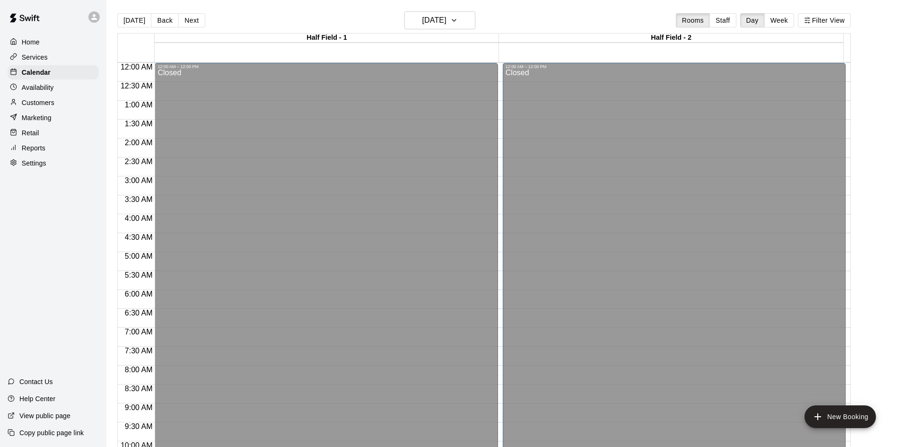 This screenshot has width=901, height=447. I want to click on a: Marketing, so click(53, 118).